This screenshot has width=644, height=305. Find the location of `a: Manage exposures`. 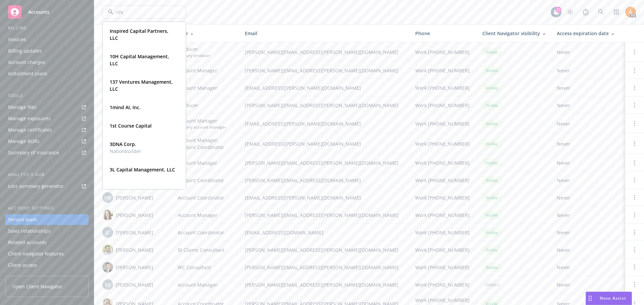

a: Manage exposures is located at coordinates (47, 119).